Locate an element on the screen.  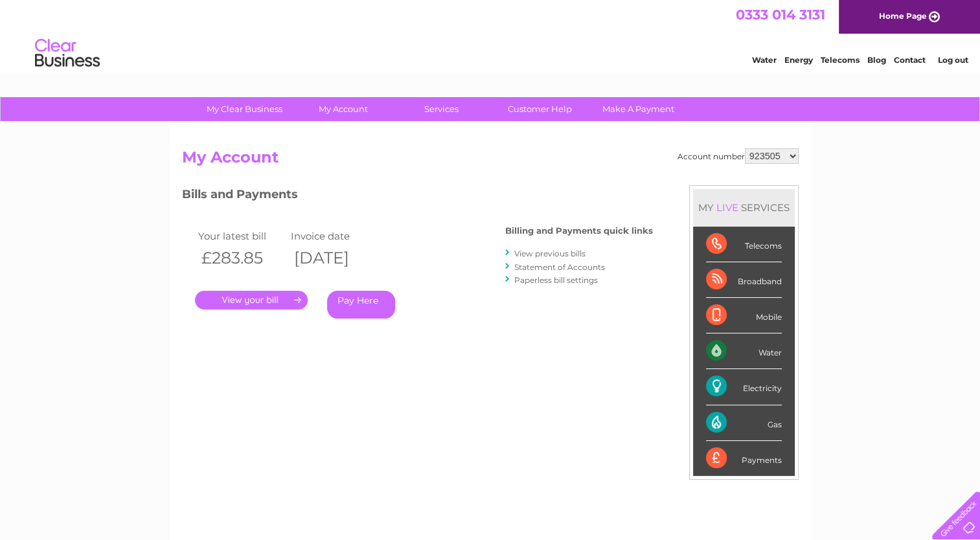
a: My Account is located at coordinates (343, 109).